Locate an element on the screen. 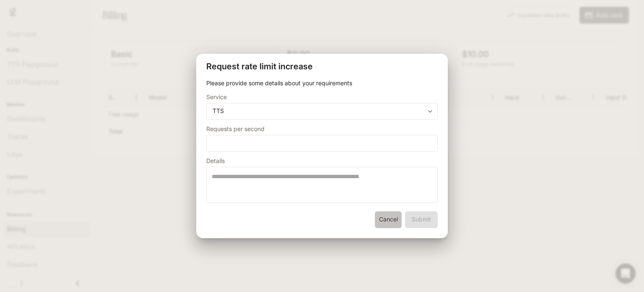 The image size is (644, 292). h2: Request rate limit increase is located at coordinates (322, 66).